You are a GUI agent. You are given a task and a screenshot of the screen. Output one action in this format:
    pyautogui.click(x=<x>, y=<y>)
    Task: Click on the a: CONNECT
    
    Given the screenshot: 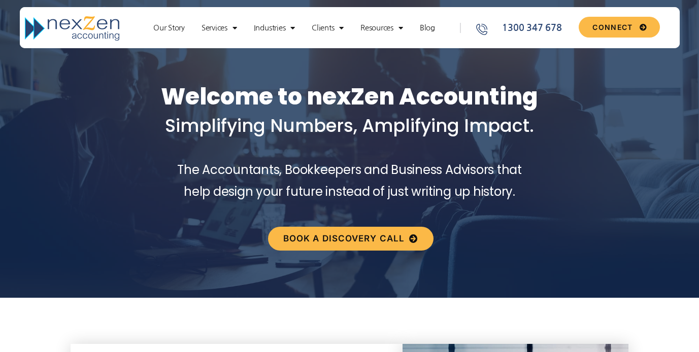 What is the action you would take?
    pyautogui.click(x=619, y=27)
    